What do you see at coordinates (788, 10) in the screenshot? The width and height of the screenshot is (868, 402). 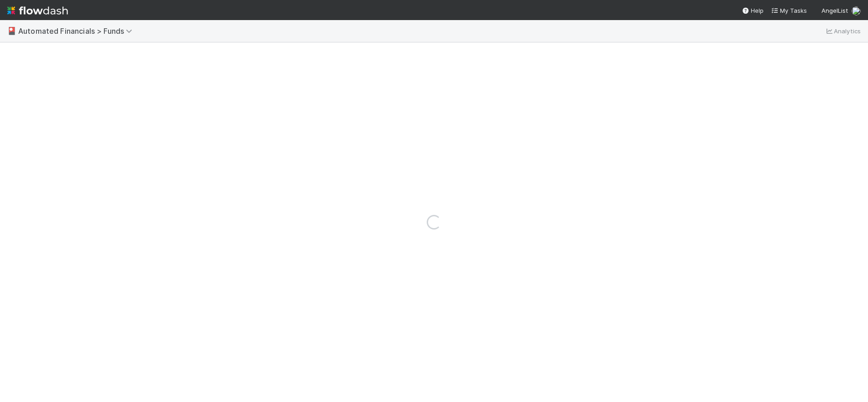 I see `a: My Tasks` at bounding box center [788, 10].